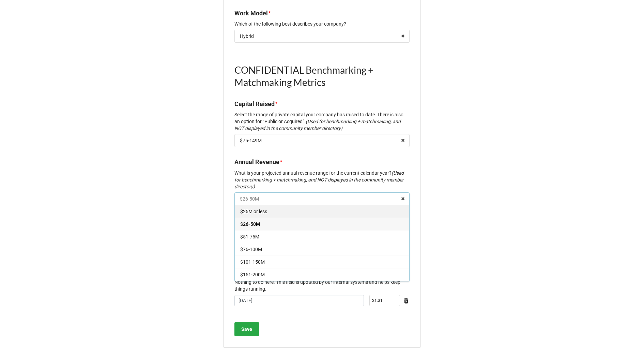 The image size is (644, 351). I want to click on span: $101-150M, so click(253, 262).